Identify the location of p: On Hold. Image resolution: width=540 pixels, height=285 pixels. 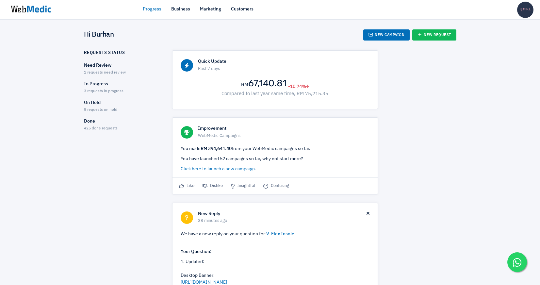
(122, 103).